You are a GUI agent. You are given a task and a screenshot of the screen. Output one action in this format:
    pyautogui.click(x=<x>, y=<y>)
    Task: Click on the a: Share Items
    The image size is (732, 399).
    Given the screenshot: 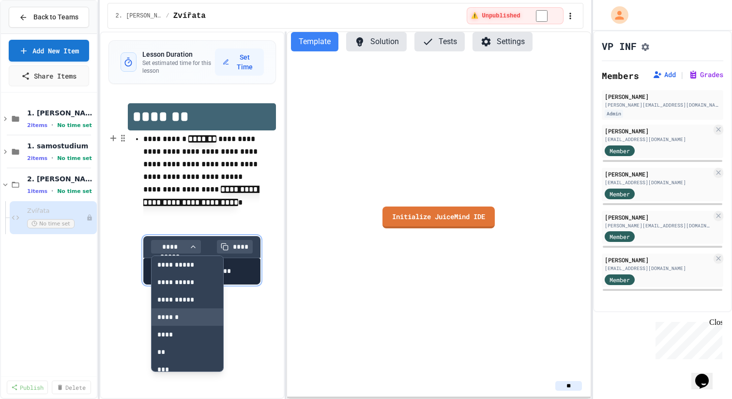 What is the action you would take?
    pyautogui.click(x=49, y=76)
    